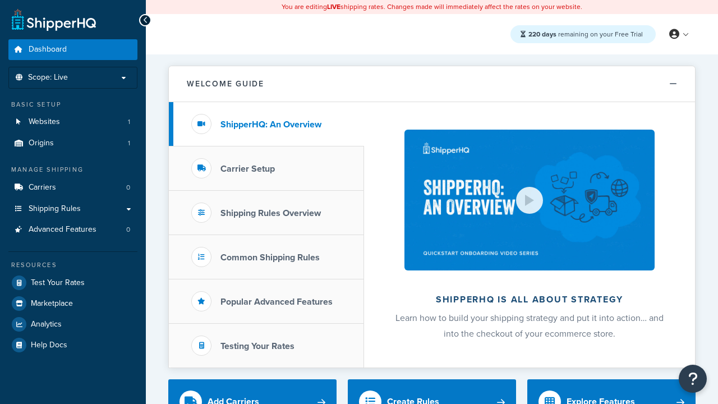  I want to click on a: Websites1, so click(73, 122).